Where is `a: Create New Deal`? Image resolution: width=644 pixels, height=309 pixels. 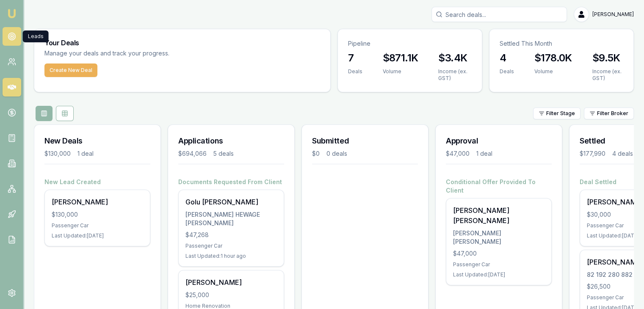 a: Create New Deal is located at coordinates (70, 71).